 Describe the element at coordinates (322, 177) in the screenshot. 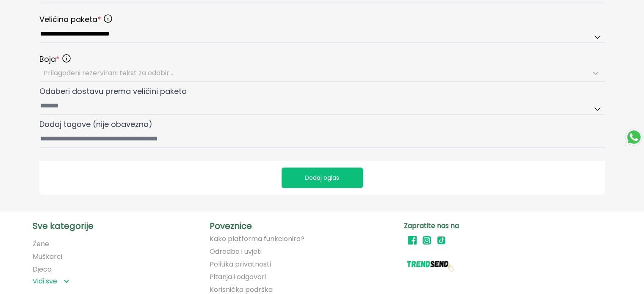

I see `button: Dodaj oglas` at that location.